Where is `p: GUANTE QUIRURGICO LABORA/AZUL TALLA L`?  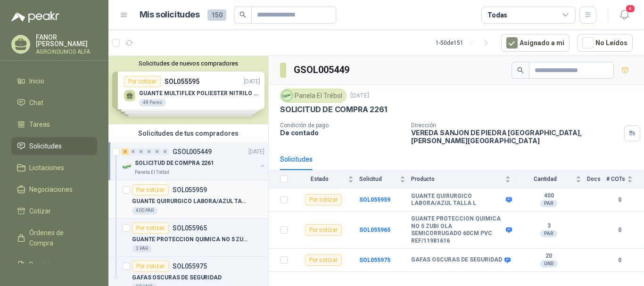
p: GUANTE QUIRURGICO LABORA/AZUL TALLA L is located at coordinates (191, 201).